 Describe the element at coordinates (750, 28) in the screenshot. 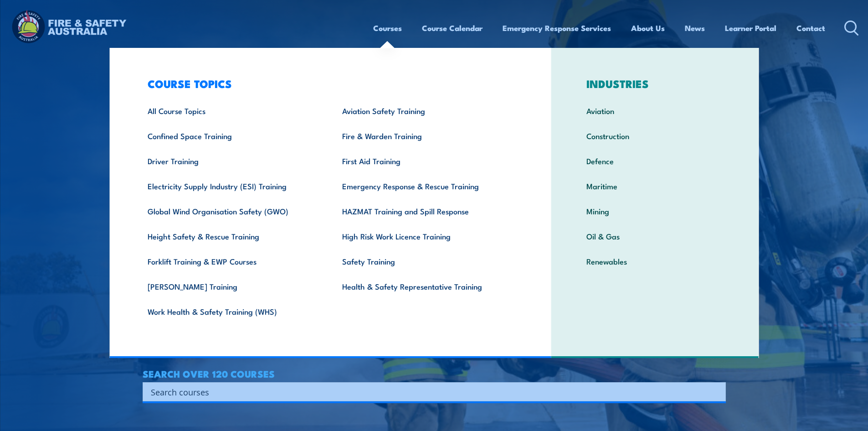

I see `a: Learner Portal` at that location.